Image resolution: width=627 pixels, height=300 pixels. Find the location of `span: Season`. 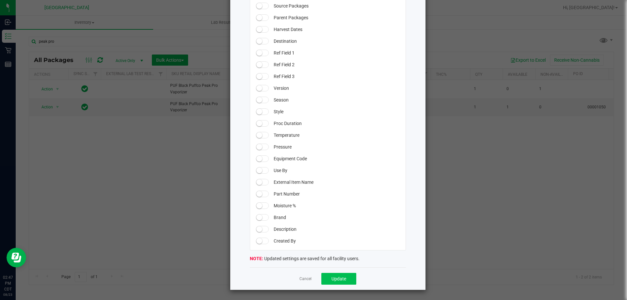

span: Season is located at coordinates (336, 100).